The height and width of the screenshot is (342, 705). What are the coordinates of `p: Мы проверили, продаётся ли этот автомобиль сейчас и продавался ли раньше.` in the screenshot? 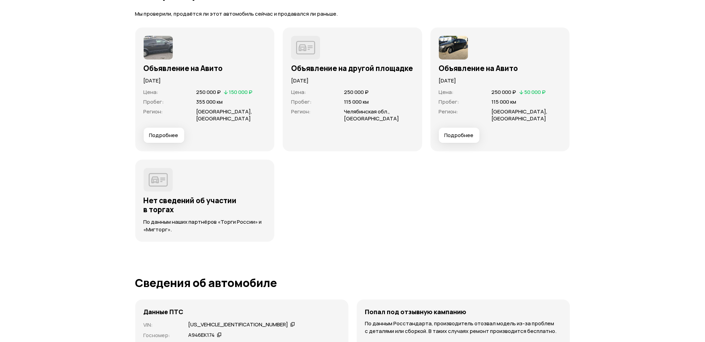 It's located at (353, 14).